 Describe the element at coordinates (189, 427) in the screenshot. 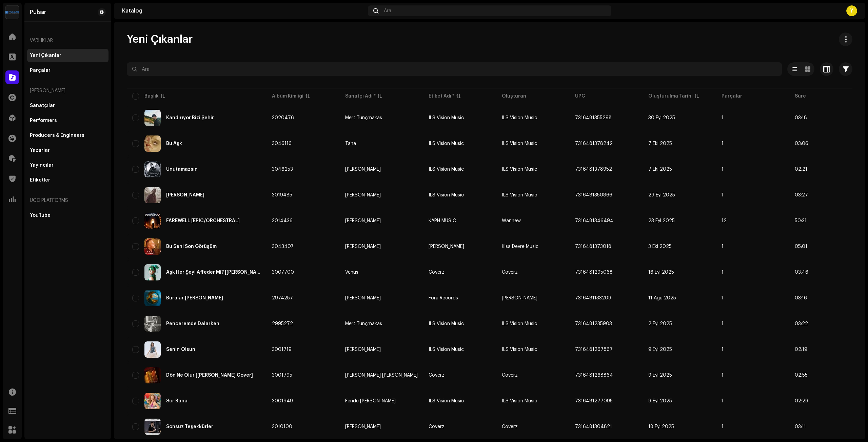

I see `div: Sonsuz Teşekkürler` at that location.